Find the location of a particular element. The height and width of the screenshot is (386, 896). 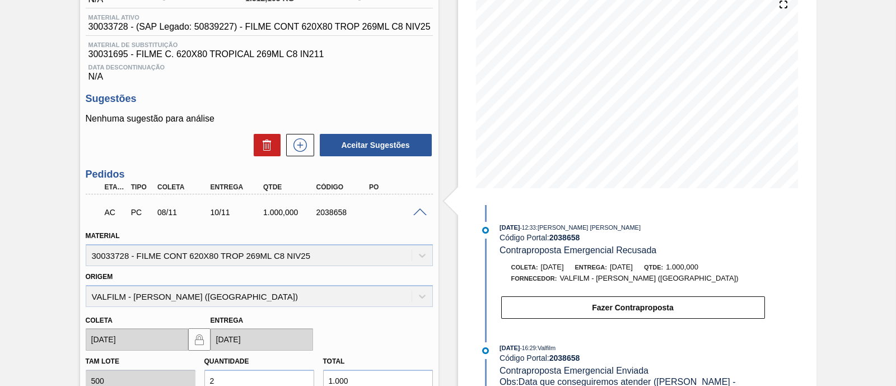

label: Entrega is located at coordinates (227, 320).